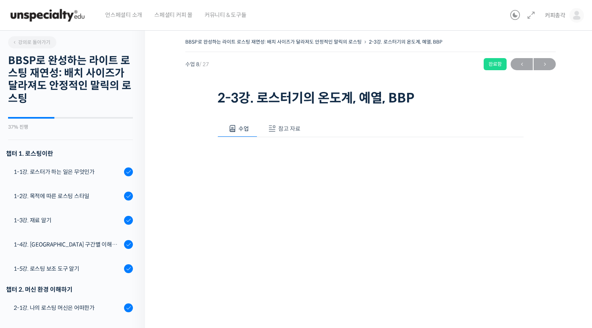  What do you see at coordinates (31, 42) in the screenshot?
I see `span: 강의로 돌아가기` at bounding box center [31, 42].